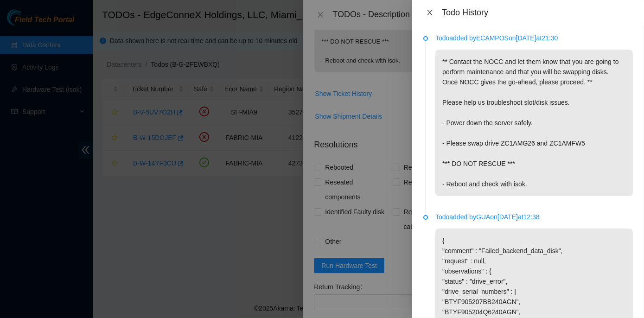 The width and height of the screenshot is (644, 318). I want to click on span: close, so click(430, 13).